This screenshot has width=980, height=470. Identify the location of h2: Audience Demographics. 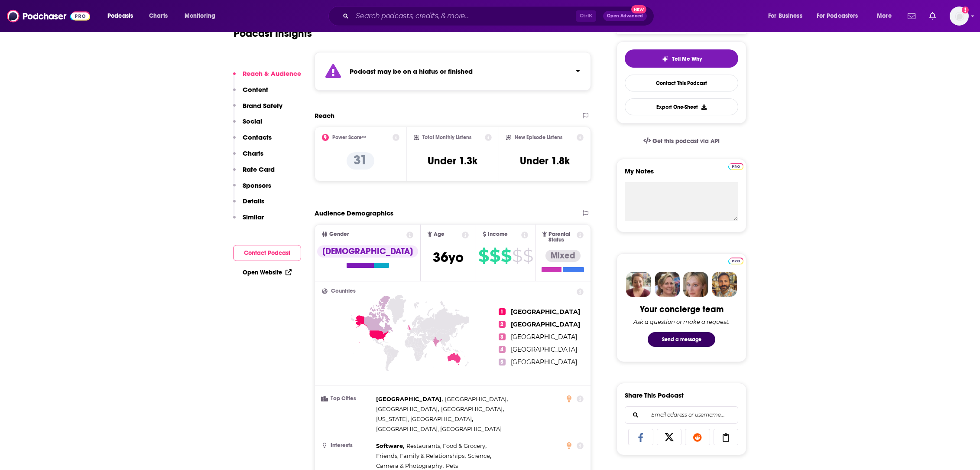
(354, 212).